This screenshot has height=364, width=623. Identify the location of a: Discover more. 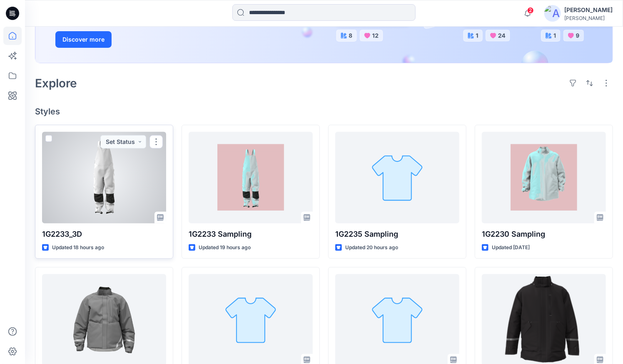
(149, 40).